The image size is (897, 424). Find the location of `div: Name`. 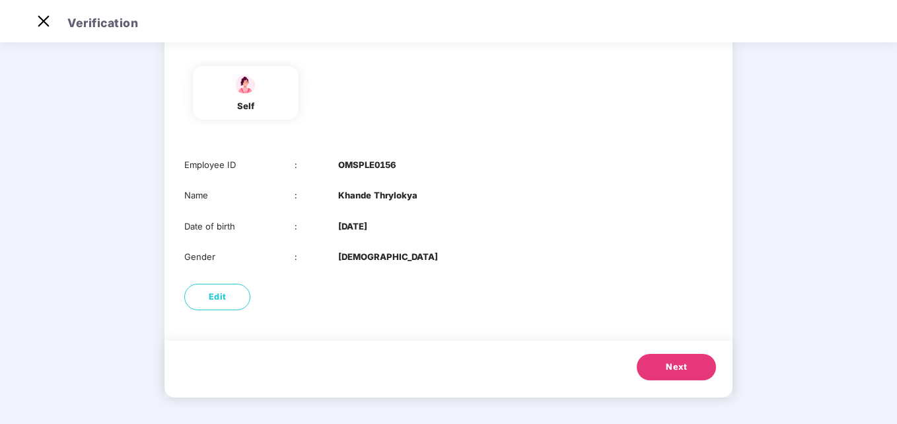

div: Name is located at coordinates (239, 195).